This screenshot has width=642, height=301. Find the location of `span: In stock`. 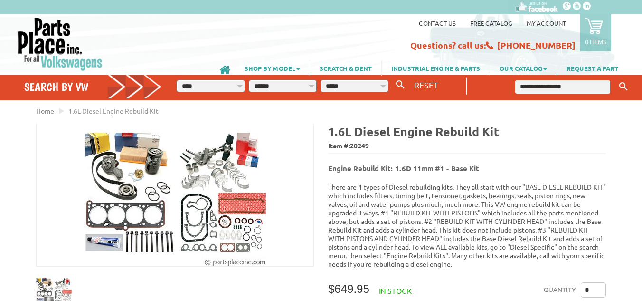

span: In stock is located at coordinates (395, 290).